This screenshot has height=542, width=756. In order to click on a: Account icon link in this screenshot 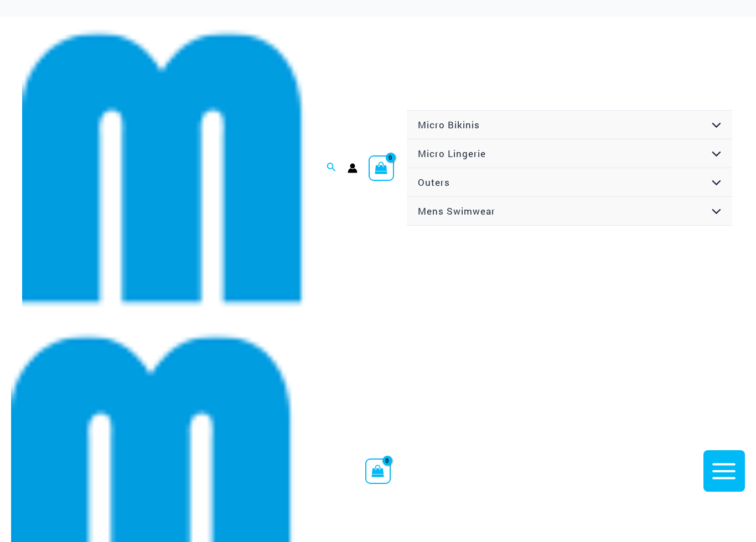, I will do `click(353, 168)`.